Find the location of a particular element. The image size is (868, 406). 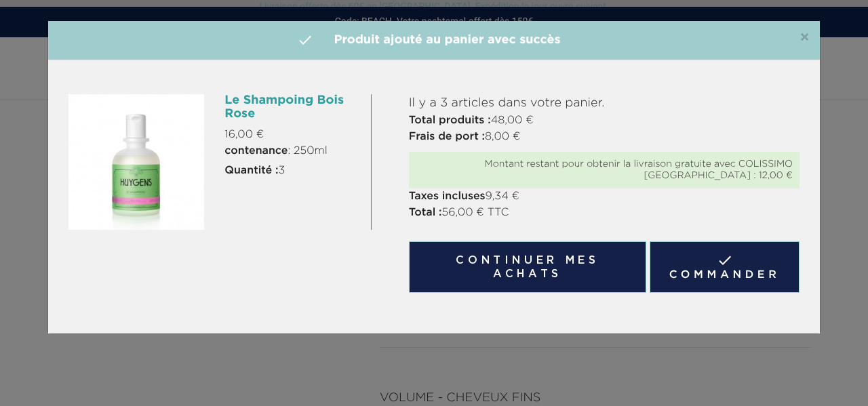

p: 9,34 € is located at coordinates (604, 196).